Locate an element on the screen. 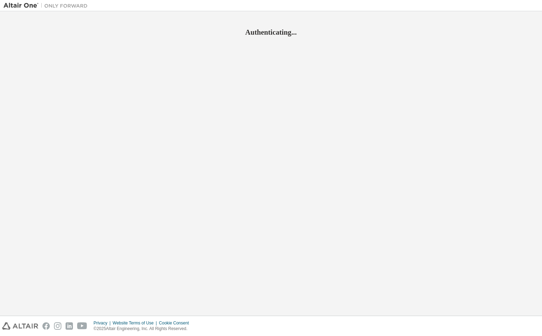 This screenshot has width=542, height=336. img: altair_logo.svg is located at coordinates (20, 326).